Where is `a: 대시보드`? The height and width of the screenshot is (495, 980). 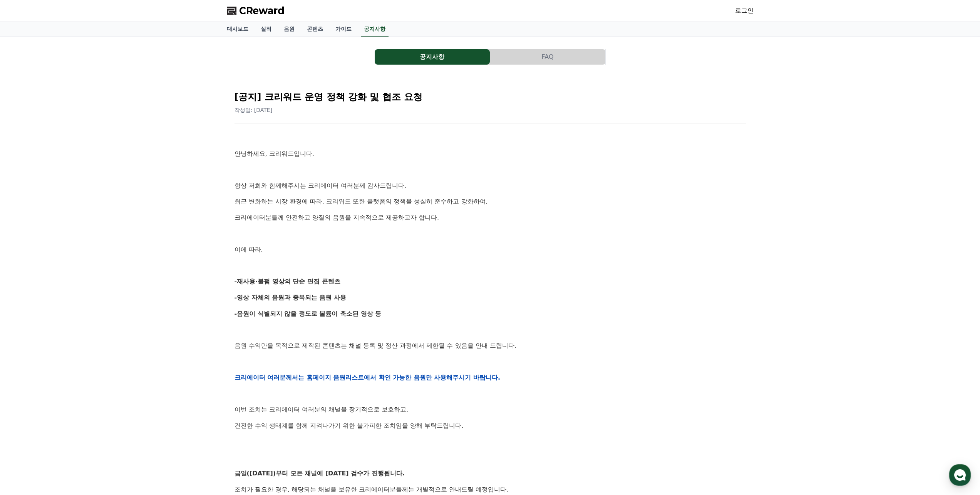 a: 대시보드 is located at coordinates (238, 30).